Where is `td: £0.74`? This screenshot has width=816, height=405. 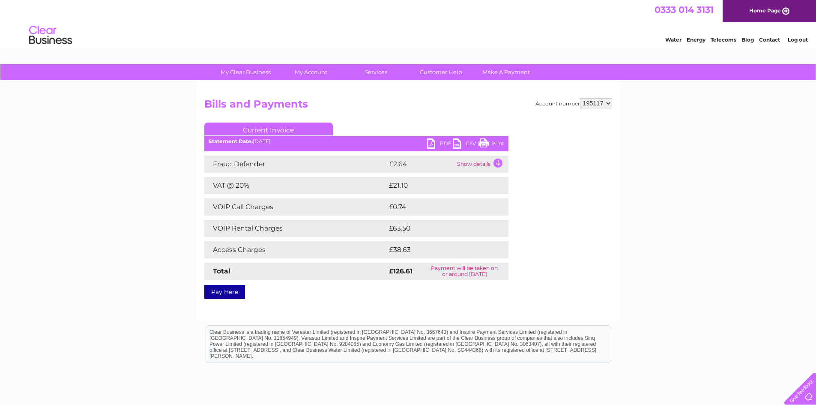 td: £0.74 is located at coordinates (437, 207).